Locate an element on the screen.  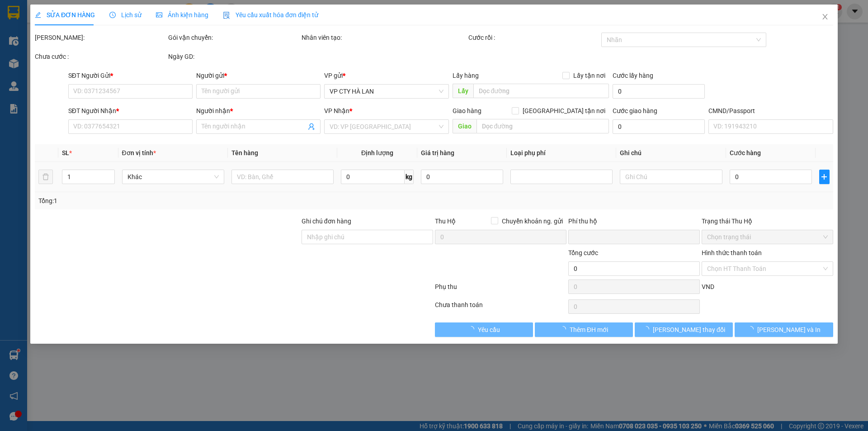
th: Ghi chú is located at coordinates (672, 153).